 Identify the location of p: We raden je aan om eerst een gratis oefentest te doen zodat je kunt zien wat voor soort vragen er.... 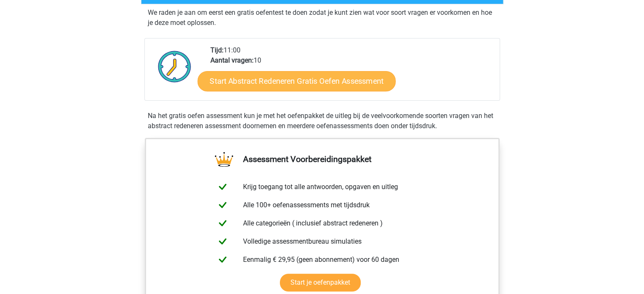
(322, 18).